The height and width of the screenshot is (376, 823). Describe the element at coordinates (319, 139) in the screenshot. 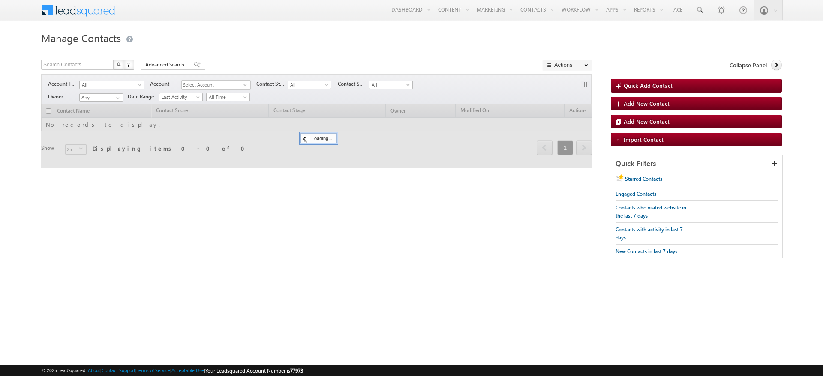

I see `div: Loading...` at that location.